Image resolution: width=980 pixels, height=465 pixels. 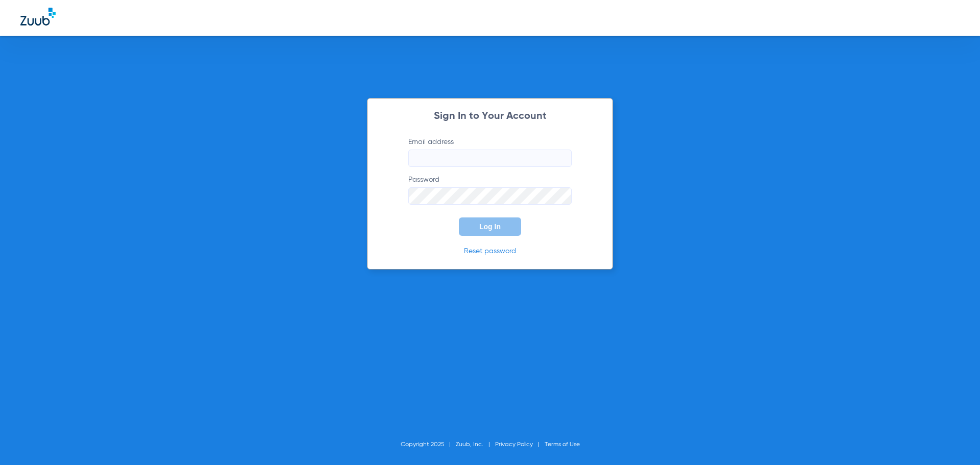 I want to click on li: Copyright 2025, so click(x=428, y=444).